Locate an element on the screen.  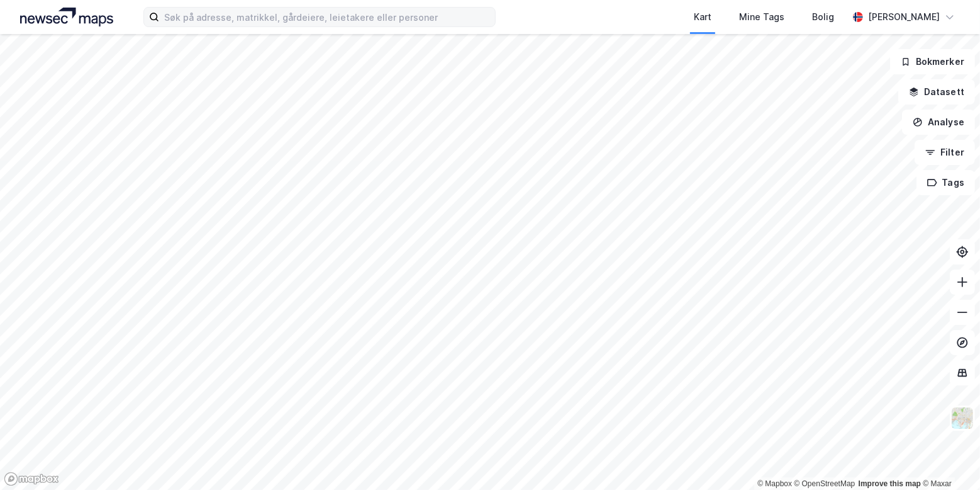
img: logo.a4113a55bc3d86da70a041830d287a7e.svg is located at coordinates (67, 17).